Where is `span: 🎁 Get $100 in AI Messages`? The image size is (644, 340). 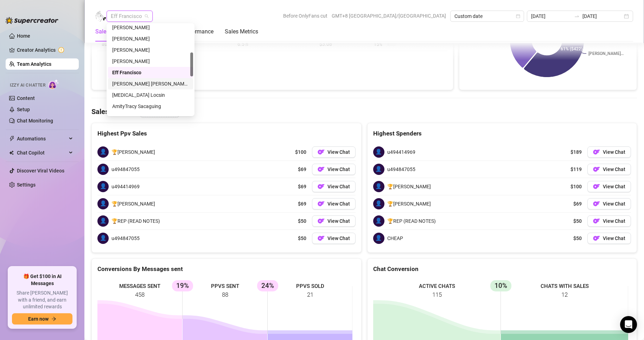 span: 🎁 Get $100 in AI Messages is located at coordinates (42, 279).